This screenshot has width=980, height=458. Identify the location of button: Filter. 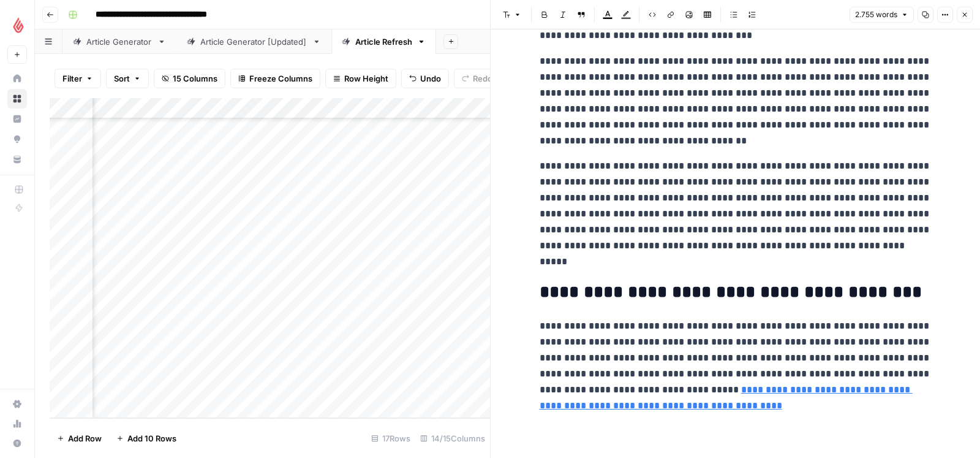
(78, 78).